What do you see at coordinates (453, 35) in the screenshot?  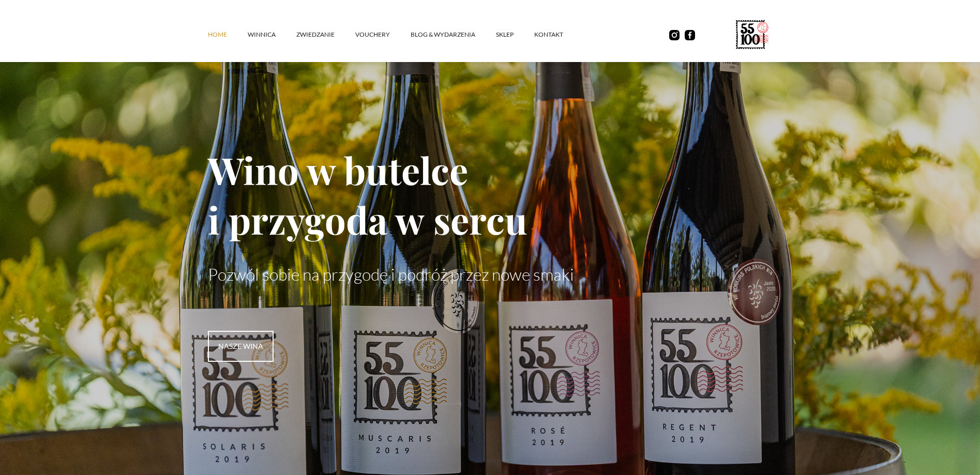 I see `a: Blog & Wydarzenia` at bounding box center [453, 35].